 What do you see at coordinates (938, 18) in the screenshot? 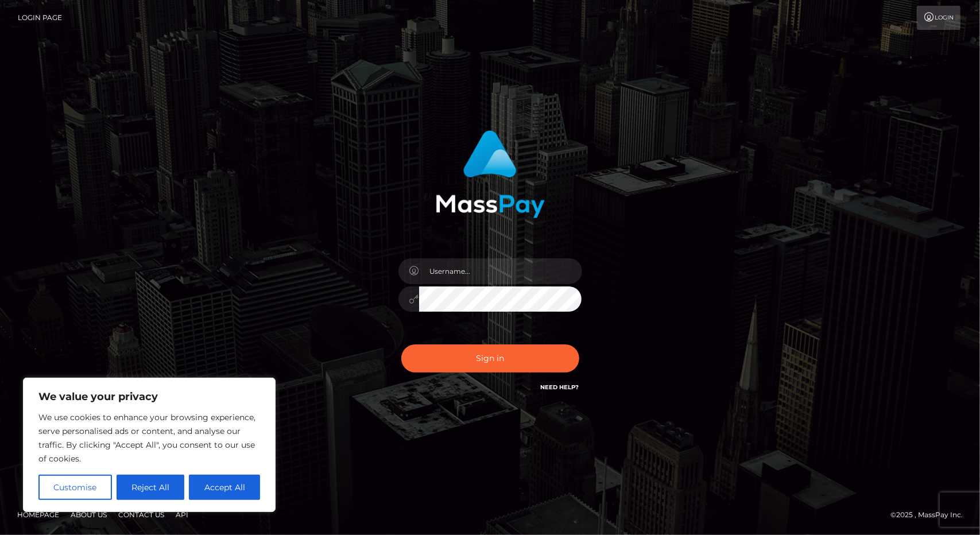
I see `a: Login` at bounding box center [938, 18].